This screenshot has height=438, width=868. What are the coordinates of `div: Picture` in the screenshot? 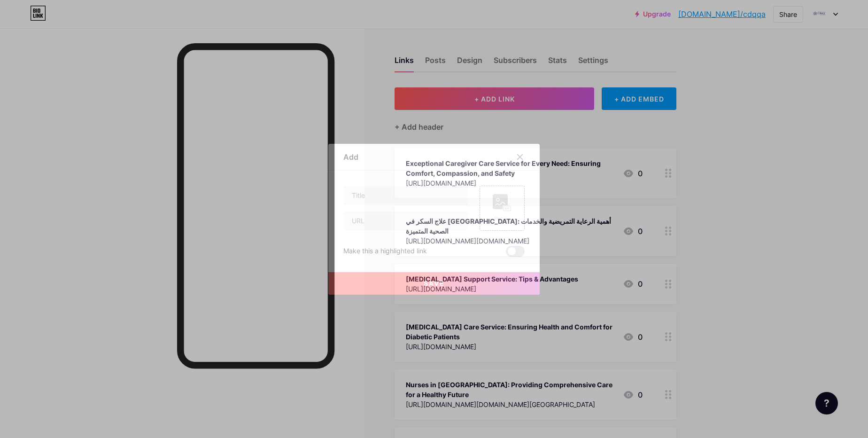 It's located at (502, 219).